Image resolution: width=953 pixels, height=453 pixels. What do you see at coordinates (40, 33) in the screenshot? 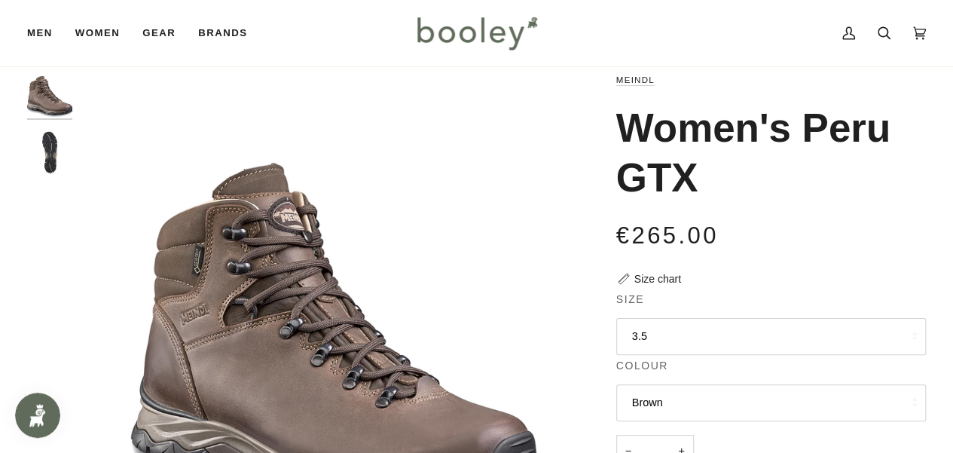
I see `span: Men` at bounding box center [40, 33].